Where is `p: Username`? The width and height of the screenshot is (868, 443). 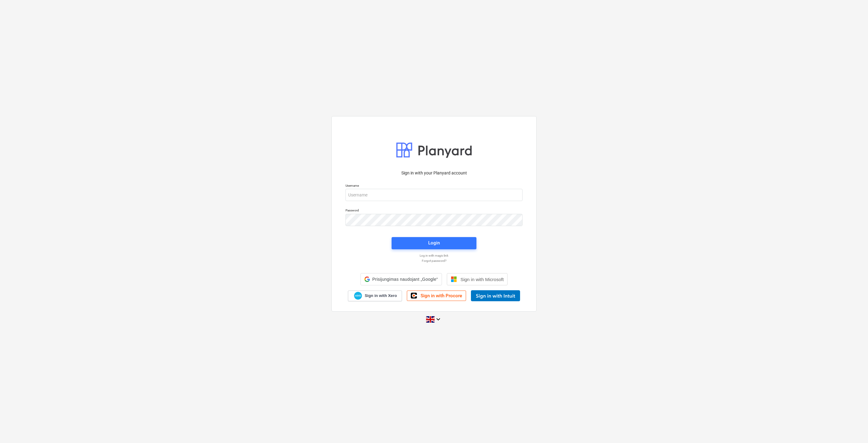 p: Username is located at coordinates (434, 186).